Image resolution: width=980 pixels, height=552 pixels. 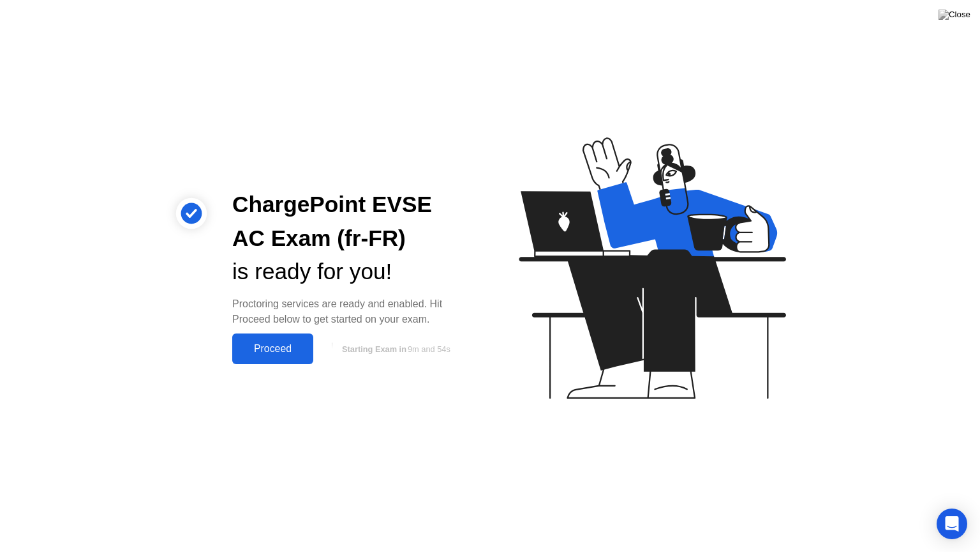 What do you see at coordinates (952, 524) in the screenshot?
I see `div: Open Intercom Messenger` at bounding box center [952, 524].